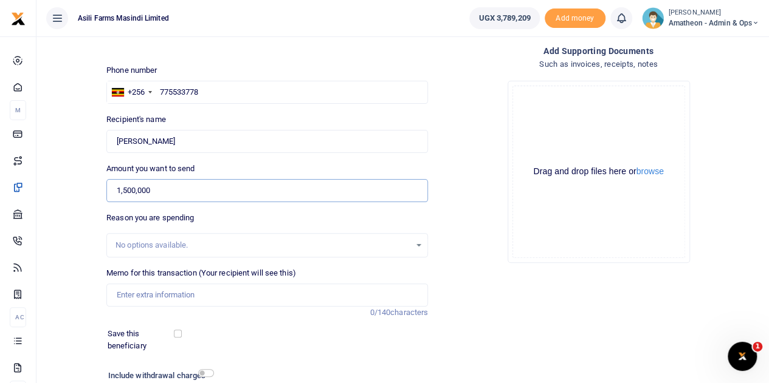  What do you see at coordinates (142, 340) in the screenshot?
I see `label: Save this beneficiary` at bounding box center [142, 340].